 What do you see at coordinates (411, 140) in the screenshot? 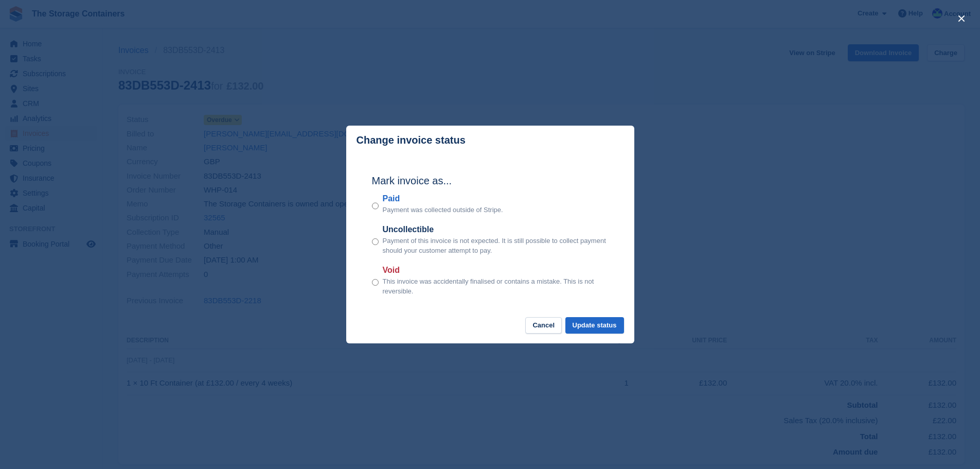
I see `p: Change invoice status` at bounding box center [411, 140].